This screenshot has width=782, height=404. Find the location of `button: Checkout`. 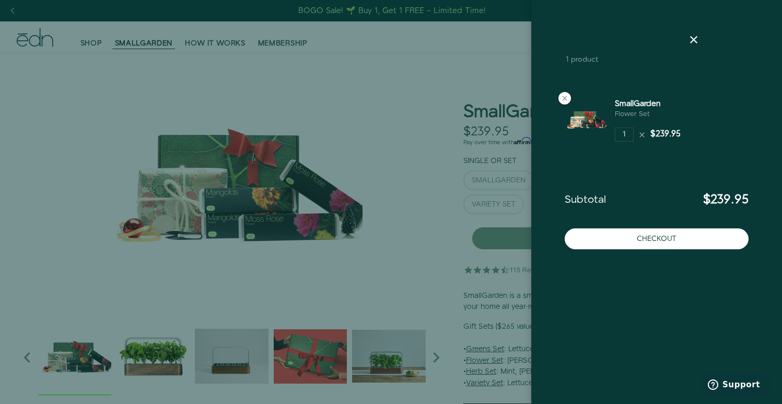

button: Checkout is located at coordinates (657, 239).